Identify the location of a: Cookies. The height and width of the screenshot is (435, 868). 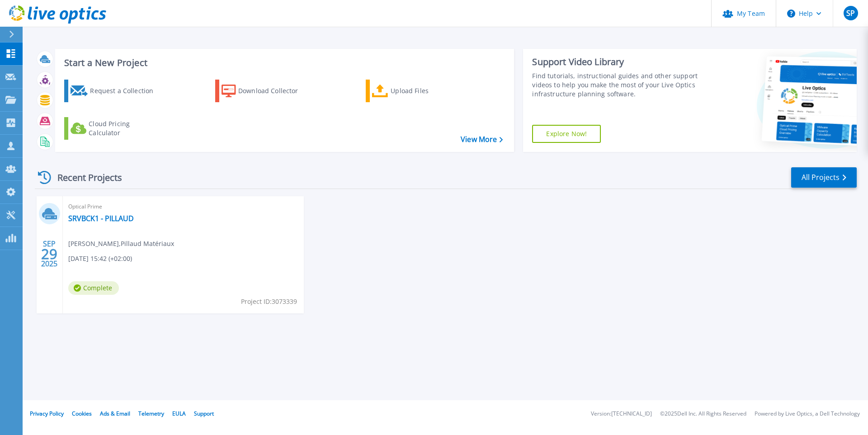
(82, 414).